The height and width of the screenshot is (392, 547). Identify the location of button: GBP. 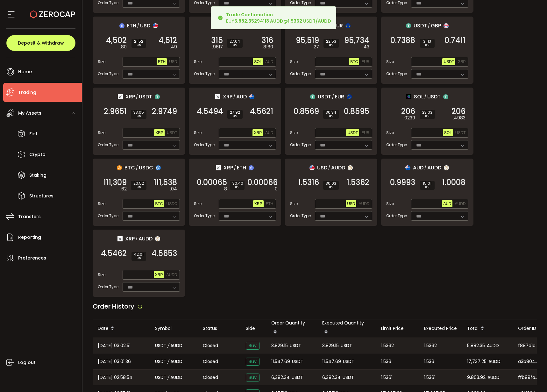
(462, 62).